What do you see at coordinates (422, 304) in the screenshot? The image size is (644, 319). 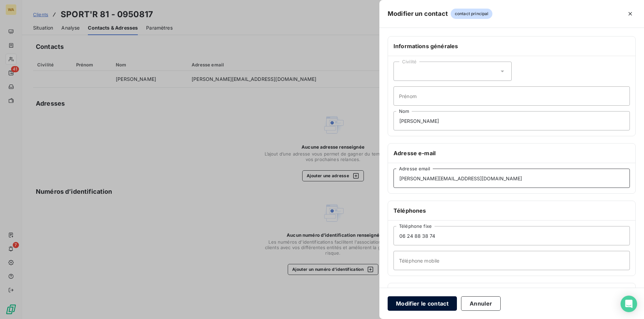 I see `button: Modifier le contact` at bounding box center [422, 304].